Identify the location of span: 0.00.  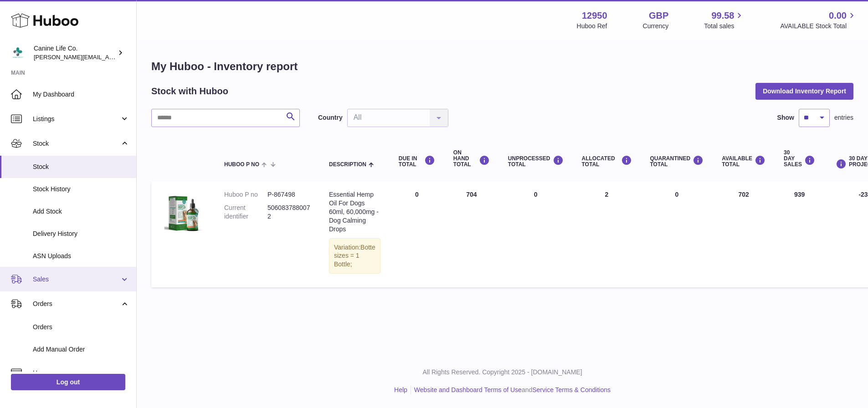
(837, 15).